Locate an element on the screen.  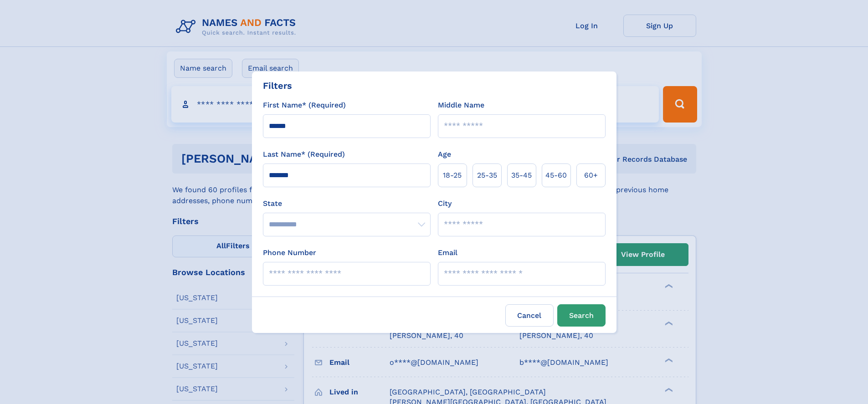
span: 35‑45 is located at coordinates (521, 176).